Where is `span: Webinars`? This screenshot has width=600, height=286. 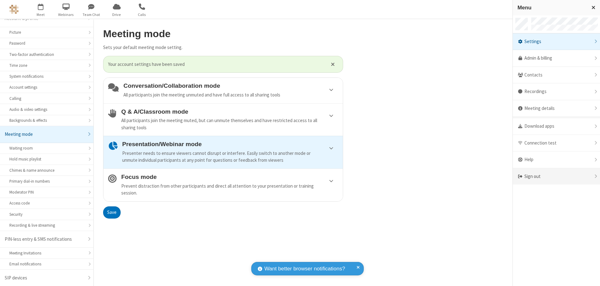
span: Webinars is located at coordinates (66, 15).